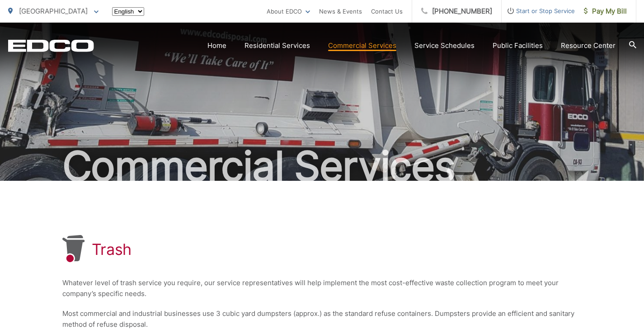  Describe the element at coordinates (606, 11) in the screenshot. I see `span: Pay My Bill` at that location.